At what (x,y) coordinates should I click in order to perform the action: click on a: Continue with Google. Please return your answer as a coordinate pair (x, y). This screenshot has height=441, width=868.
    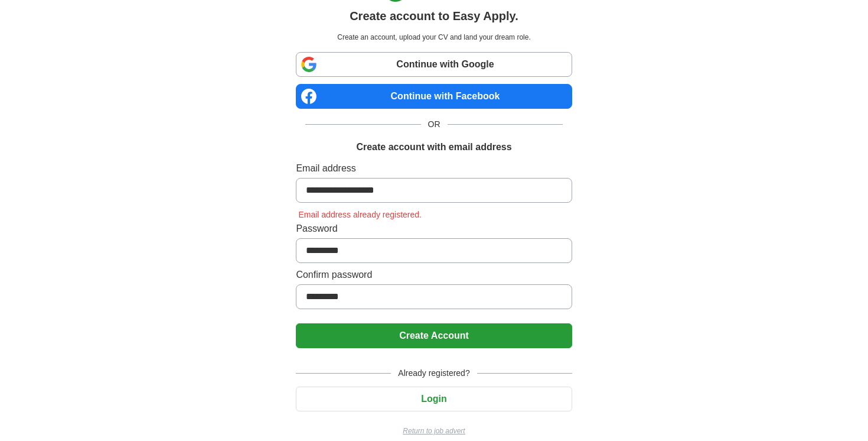
    Looking at the image, I should click on (434, 65).